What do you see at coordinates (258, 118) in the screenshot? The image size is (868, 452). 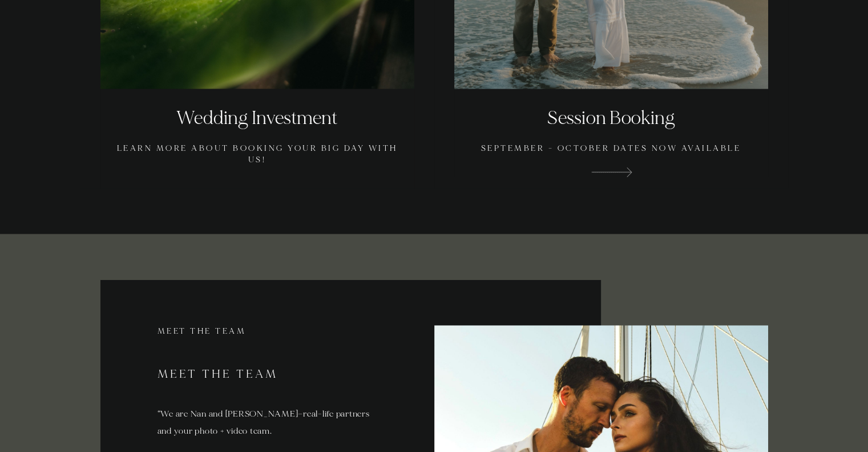 I see `h2: Wedding Investment` at bounding box center [258, 118].